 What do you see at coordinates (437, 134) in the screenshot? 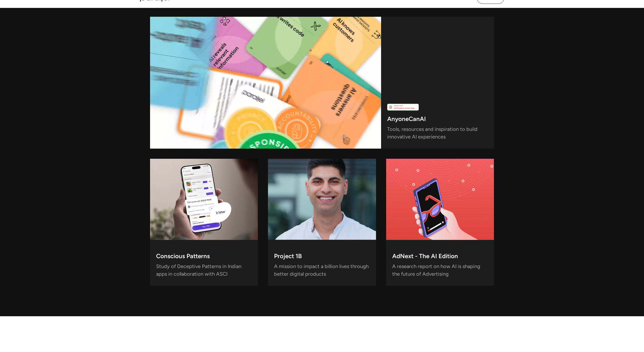
I see `p: Tools, resources and inspiration to build innovative AI experiences` at bounding box center [437, 134].